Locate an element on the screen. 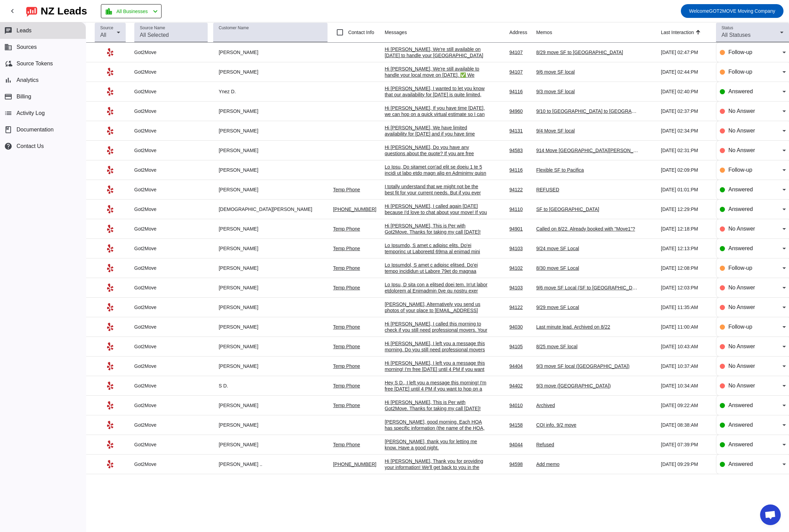  mat-icon: list is located at coordinates (8, 113).